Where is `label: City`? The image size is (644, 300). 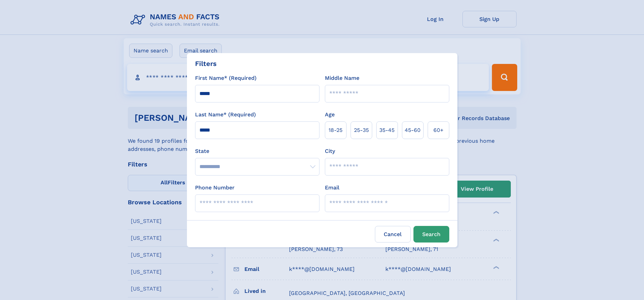 label: City is located at coordinates (330, 151).